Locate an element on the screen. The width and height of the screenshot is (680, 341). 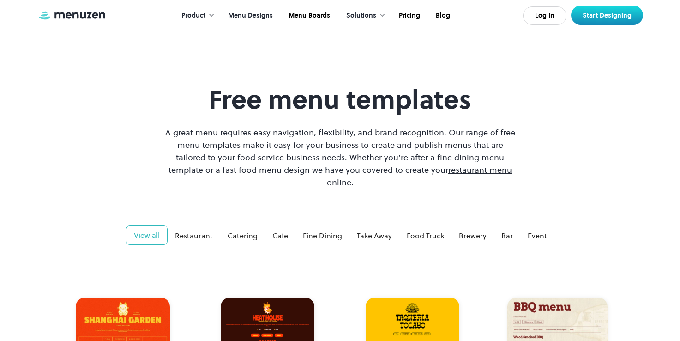
a: Menu Boards is located at coordinates (309, 16).